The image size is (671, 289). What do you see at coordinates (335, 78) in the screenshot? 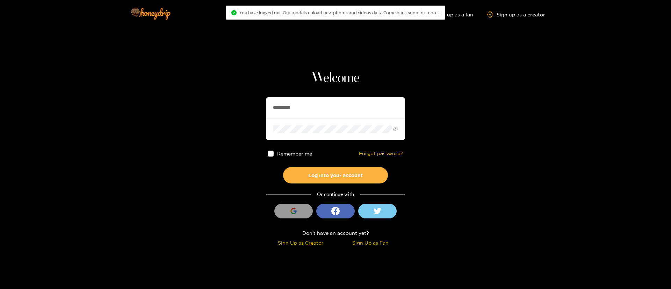
I see `h1: Welcome` at bounding box center [335, 78].